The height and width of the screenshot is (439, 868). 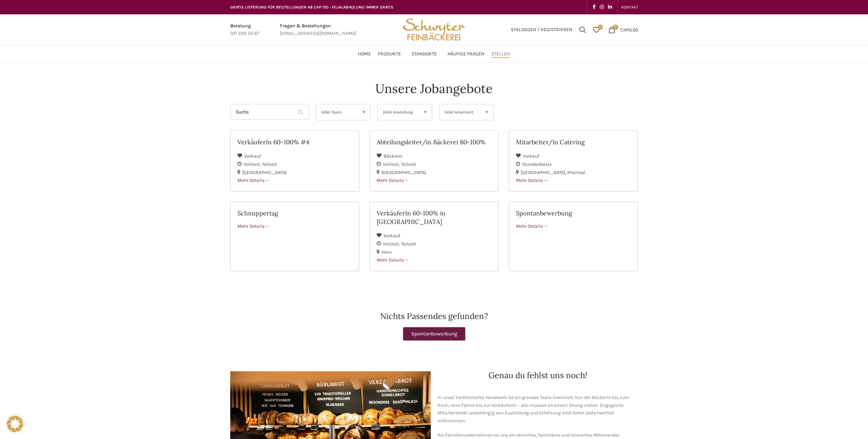 What do you see at coordinates (387, 252) in the screenshot?
I see `span: Horn` at bounding box center [387, 252].